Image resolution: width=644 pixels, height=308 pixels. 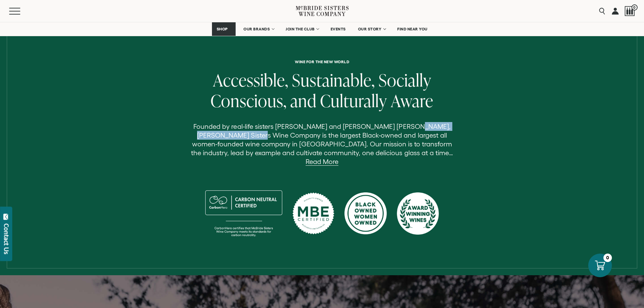 What do you see at coordinates (222, 29) in the screenshot?
I see `span: SHOP` at bounding box center [222, 29].